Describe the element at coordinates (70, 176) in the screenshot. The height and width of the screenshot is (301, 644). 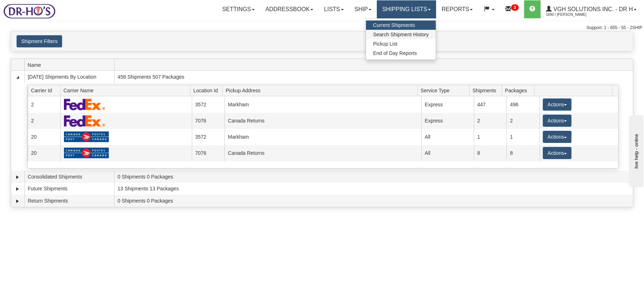
I see `td: Consolidated Shipments` at that location.